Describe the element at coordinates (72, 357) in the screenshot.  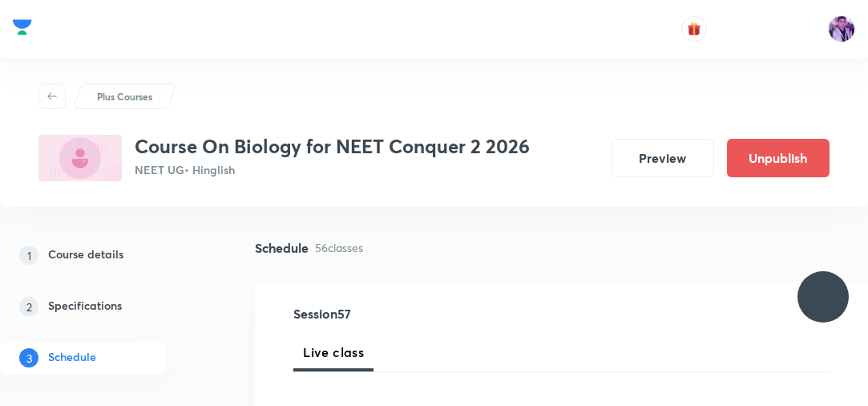
I see `h5: Schedule` at that location.